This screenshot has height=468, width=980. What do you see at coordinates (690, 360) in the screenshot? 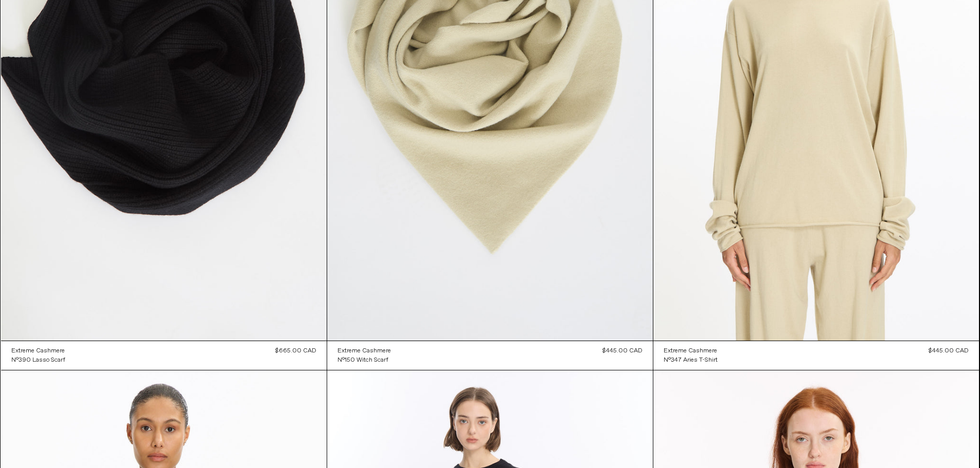
I see `div: N°347 Aries T-Shirt` at bounding box center [690, 360].